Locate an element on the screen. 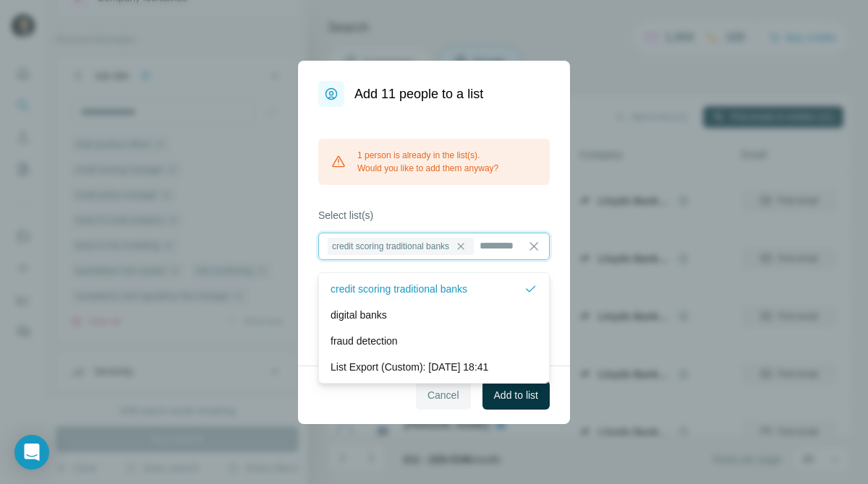 This screenshot has height=484, width=868. button: Cancel is located at coordinates (444, 396).